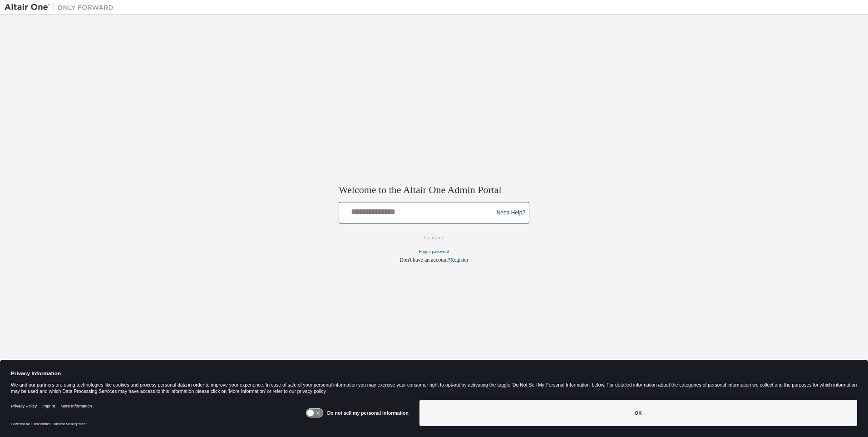 The image size is (868, 437). What do you see at coordinates (425, 260) in the screenshot?
I see `span: Don't have an account?` at bounding box center [425, 260].